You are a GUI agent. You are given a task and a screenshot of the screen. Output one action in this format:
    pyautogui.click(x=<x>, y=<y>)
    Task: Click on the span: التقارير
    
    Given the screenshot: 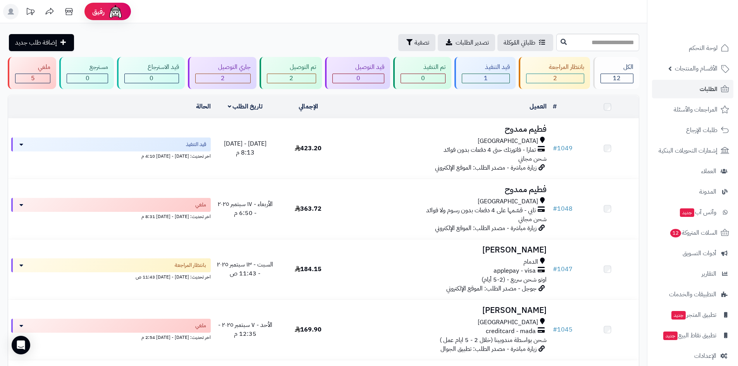 What is the action you would take?
    pyautogui.click(x=709, y=274)
    